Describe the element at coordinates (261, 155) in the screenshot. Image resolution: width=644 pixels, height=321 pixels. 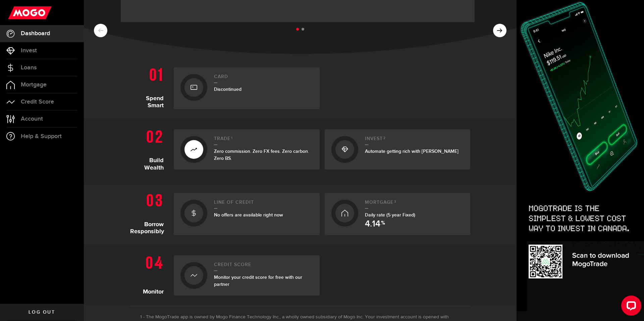
I see `span: Zero commission. Zero FX fees. Zero carbon. Zero BS.` at that location.